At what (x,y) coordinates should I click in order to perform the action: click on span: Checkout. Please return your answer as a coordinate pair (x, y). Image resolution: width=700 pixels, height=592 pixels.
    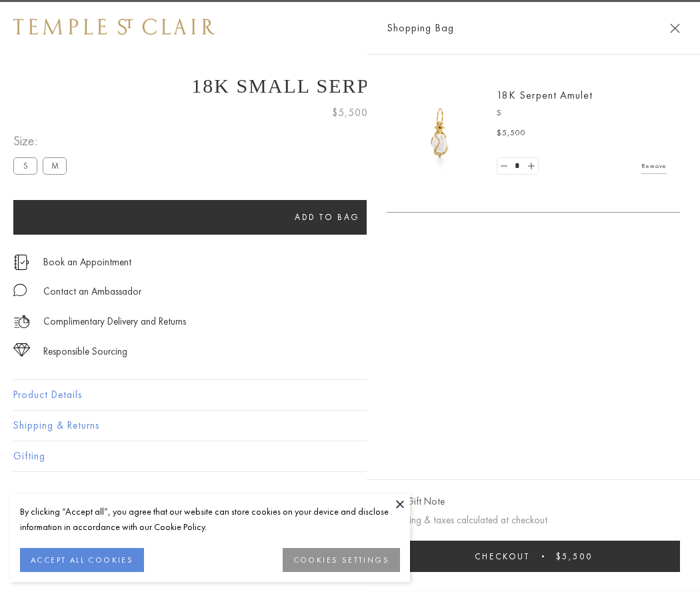
    Looking at the image, I should click on (502, 556).